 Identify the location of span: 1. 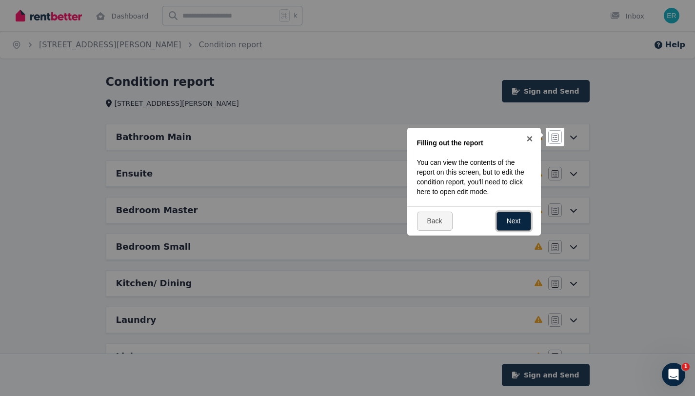
(686, 367).